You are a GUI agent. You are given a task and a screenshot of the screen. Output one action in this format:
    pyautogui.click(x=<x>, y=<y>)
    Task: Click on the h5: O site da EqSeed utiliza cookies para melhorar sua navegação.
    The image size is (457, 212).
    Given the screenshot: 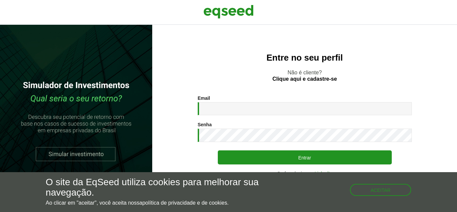 What is the action you would take?
    pyautogui.click(x=156, y=187)
    